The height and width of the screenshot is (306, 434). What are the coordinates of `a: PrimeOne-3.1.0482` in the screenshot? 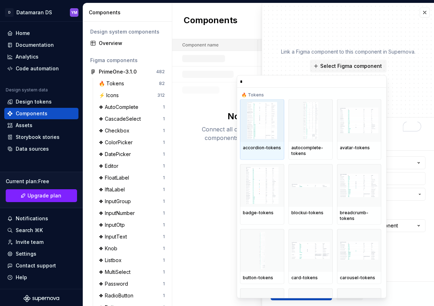 It's located at (127, 72).